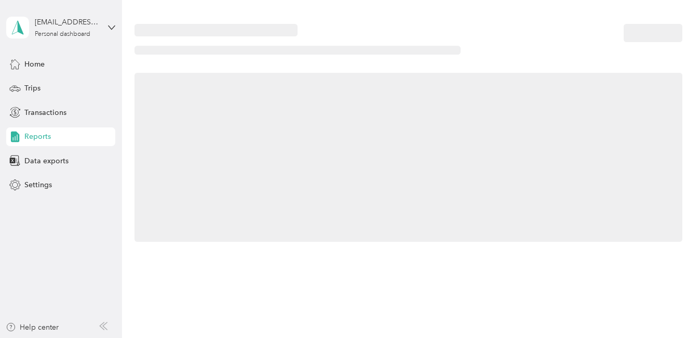 This screenshot has width=700, height=338. Describe the element at coordinates (62, 34) in the screenshot. I see `div: Personal dashboard` at that location.